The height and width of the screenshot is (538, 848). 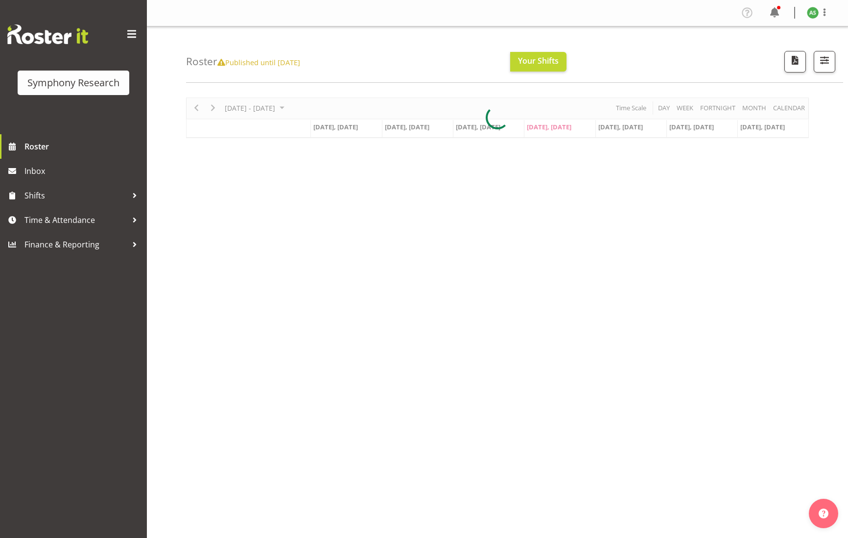 What do you see at coordinates (825, 62) in the screenshot?
I see `button: Filter Shifts` at bounding box center [825, 62].